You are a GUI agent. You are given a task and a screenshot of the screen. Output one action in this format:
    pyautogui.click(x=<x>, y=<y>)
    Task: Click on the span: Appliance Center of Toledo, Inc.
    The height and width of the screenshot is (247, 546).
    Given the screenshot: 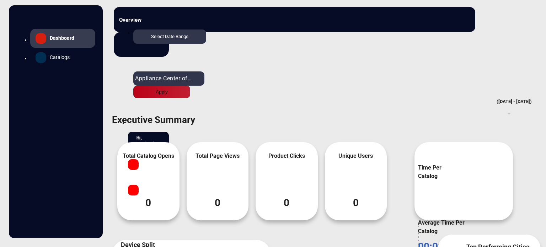 What is the action you would take?
    pyautogui.click(x=177, y=78)
    